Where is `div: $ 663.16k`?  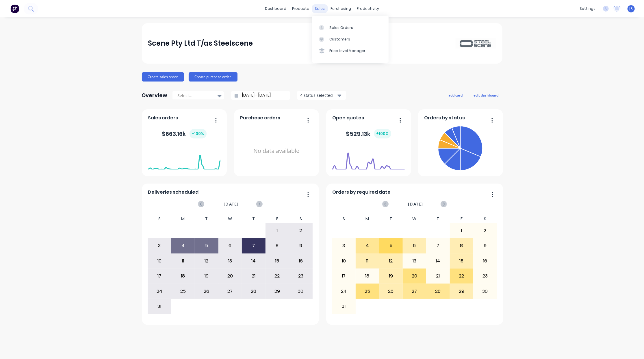
div: $ 663.16k is located at coordinates (185, 134).